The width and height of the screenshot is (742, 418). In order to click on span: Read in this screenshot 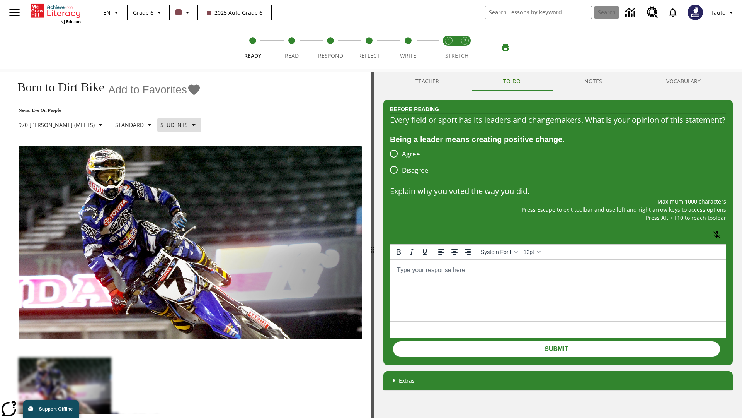, I will do `click(292, 55)`.